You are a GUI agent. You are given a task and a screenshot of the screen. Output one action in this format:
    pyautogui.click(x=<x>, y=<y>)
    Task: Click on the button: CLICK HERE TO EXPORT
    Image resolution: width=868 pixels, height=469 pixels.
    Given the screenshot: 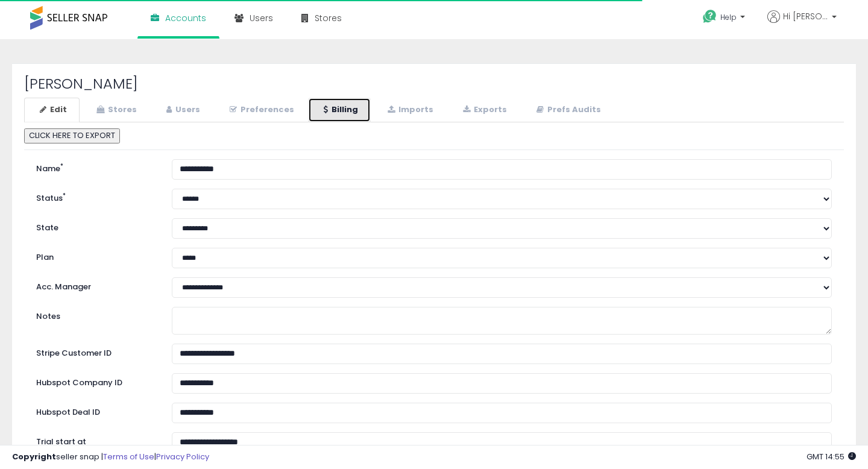 What is the action you would take?
    pyautogui.click(x=71, y=135)
    